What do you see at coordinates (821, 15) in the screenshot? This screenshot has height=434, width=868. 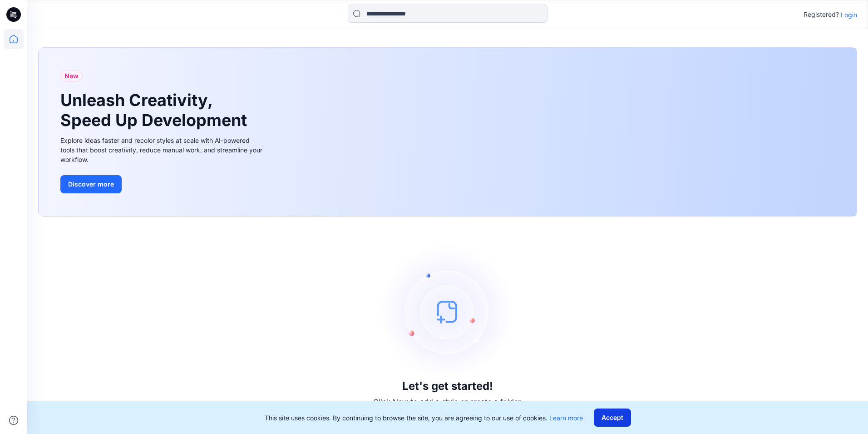 I see `p: Registered?` at bounding box center [821, 15].